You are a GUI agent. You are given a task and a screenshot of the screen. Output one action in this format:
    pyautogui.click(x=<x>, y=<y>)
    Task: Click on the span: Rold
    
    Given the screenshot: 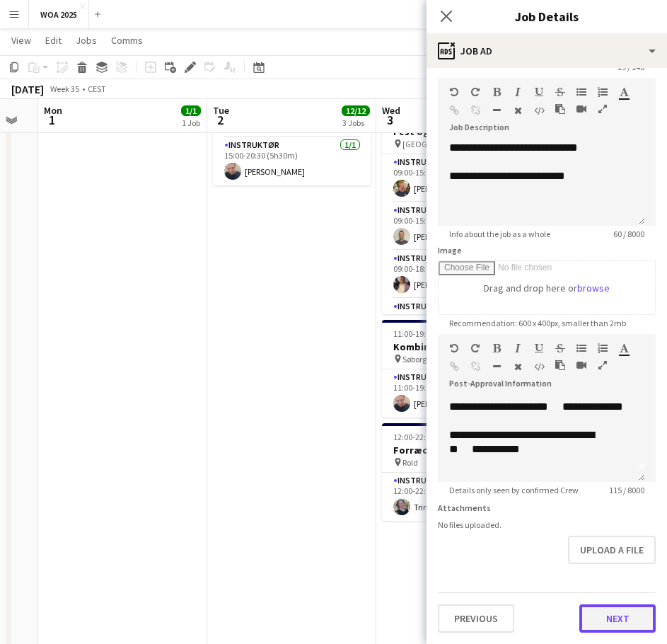 What is the action you would take?
    pyautogui.click(x=410, y=462)
    